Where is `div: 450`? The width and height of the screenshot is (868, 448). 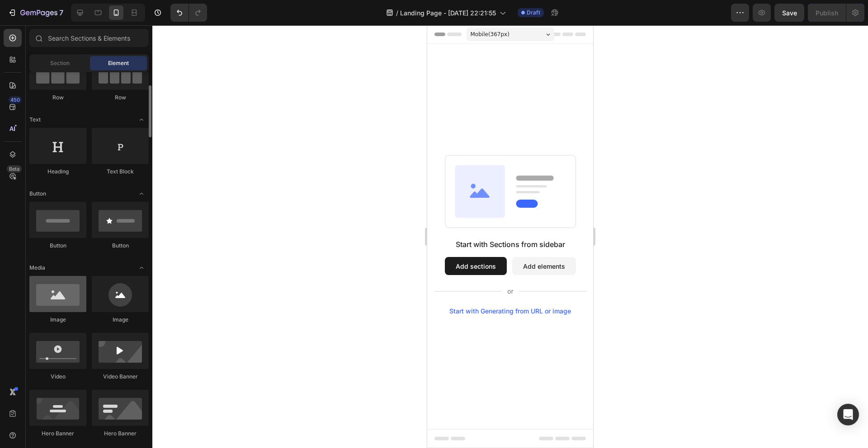 div: 450 is located at coordinates (15, 100).